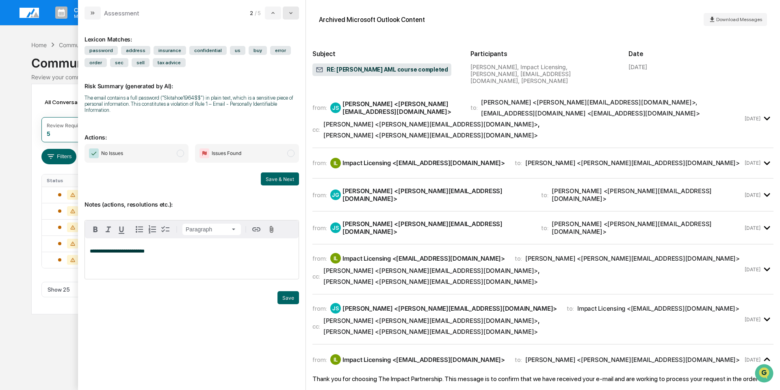  What do you see at coordinates (10, 10) in the screenshot?
I see `img: f2157a4c-a0d3-4daa-907e-bb6f0de503a5-1751232295721` at bounding box center [10, 10].